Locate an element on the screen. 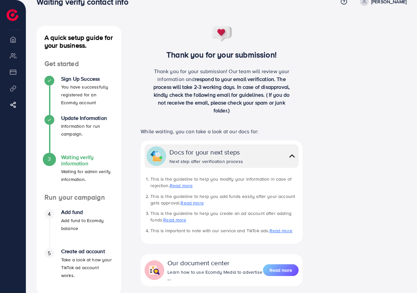 Image resolution: width=417 pixels, height=293 pixels. h4: Update Information is located at coordinates (87, 118).